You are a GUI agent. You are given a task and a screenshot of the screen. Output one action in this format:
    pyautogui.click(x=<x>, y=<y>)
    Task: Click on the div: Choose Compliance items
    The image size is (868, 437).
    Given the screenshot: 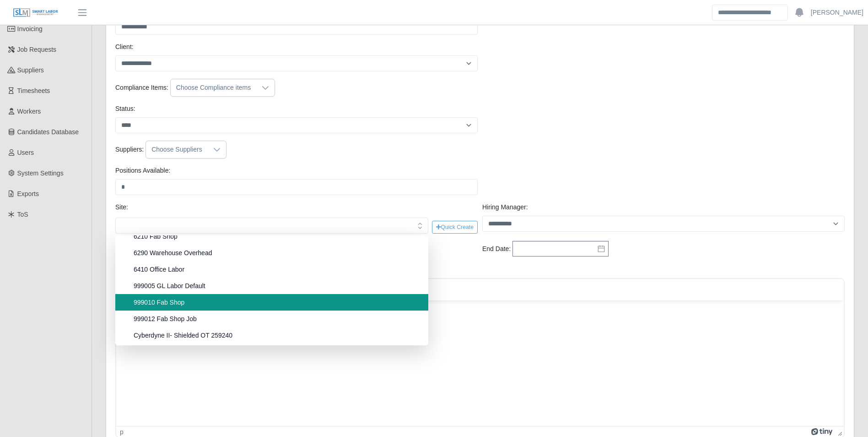 What is the action you would take?
    pyautogui.click(x=213, y=87)
    